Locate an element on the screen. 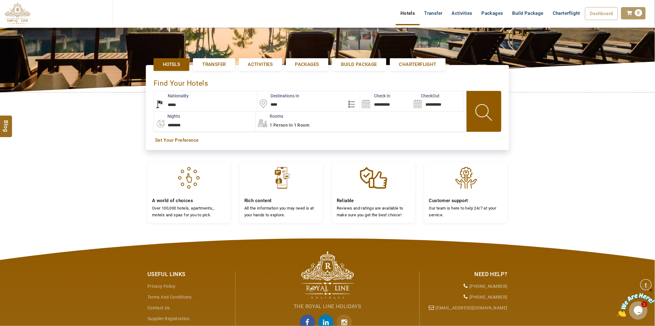  p: Reviews and ratings are available to make sure you get the best choice! is located at coordinates (374, 211).